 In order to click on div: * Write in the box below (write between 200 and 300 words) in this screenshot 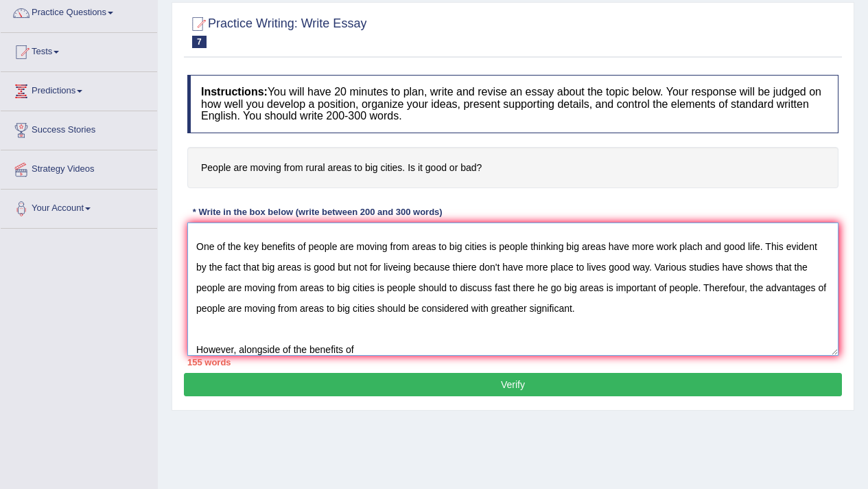, I will do `click(317, 212)`.